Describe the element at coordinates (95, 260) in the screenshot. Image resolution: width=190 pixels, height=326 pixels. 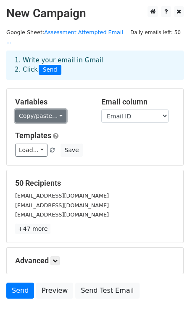
I see `h5: Advanced` at that location.